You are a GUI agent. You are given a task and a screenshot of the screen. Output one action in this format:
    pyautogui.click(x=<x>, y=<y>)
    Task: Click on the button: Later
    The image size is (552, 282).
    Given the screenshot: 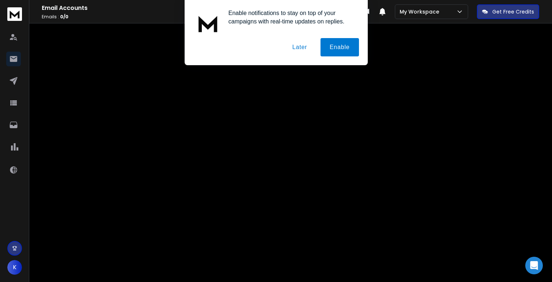 What is the action you would take?
    pyautogui.click(x=299, y=47)
    